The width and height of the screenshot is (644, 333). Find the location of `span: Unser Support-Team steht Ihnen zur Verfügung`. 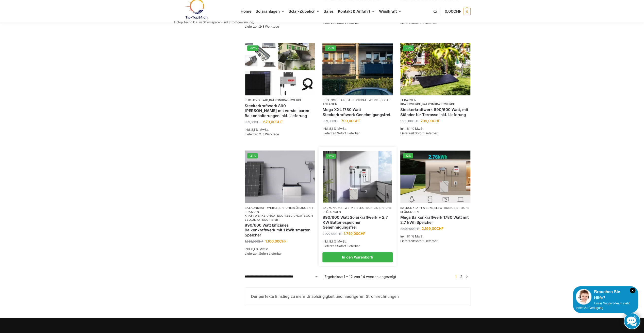

span: Unser Support-Team steht Ihnen zur Verfügung is located at coordinates (603, 306).